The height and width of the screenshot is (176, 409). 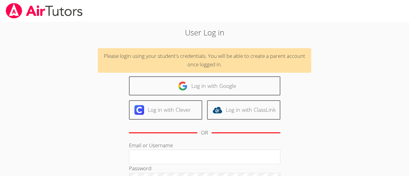 I want to click on a: Log in with ClassLink, so click(x=244, y=110).